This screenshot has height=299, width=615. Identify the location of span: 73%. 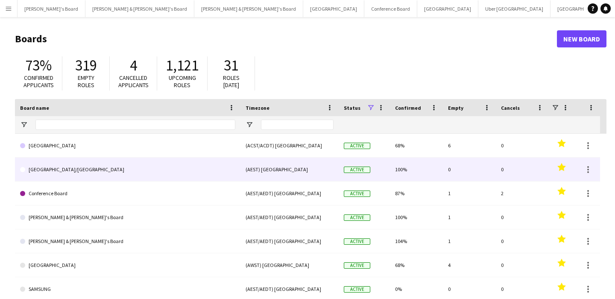
(38, 65).